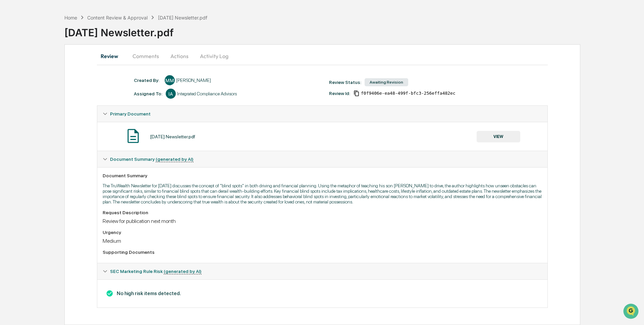  I want to click on button: Actions, so click(179, 56).